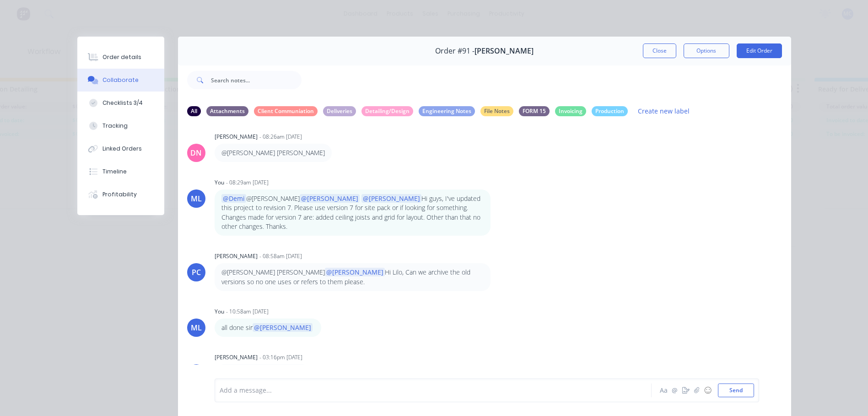 Image resolution: width=868 pixels, height=416 pixels. Describe the element at coordinates (119, 195) in the screenshot. I see `div: Profitability` at that location.